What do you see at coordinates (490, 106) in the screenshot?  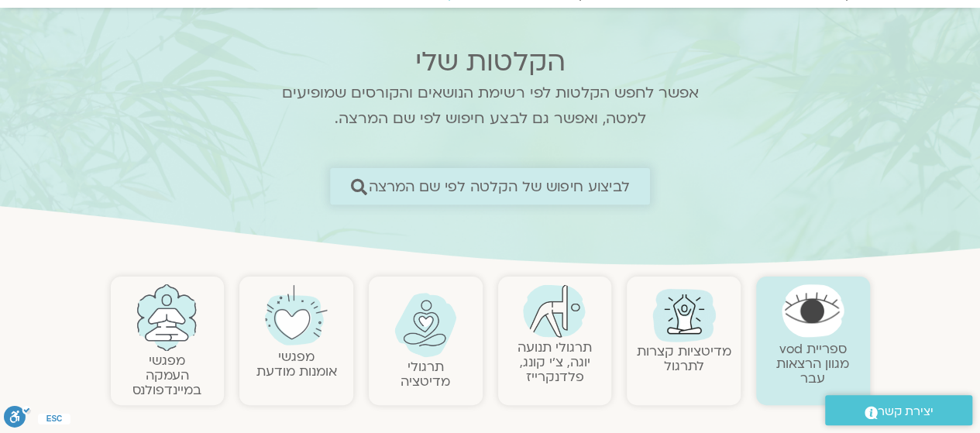 I see `p: אפשר לחפש הקלטות לפי רשימת הנושאים והקורסים שמופיעים למטה, ואפשר גם לבצע חיפוש לפי שם המרצה.` at bounding box center [490, 106].